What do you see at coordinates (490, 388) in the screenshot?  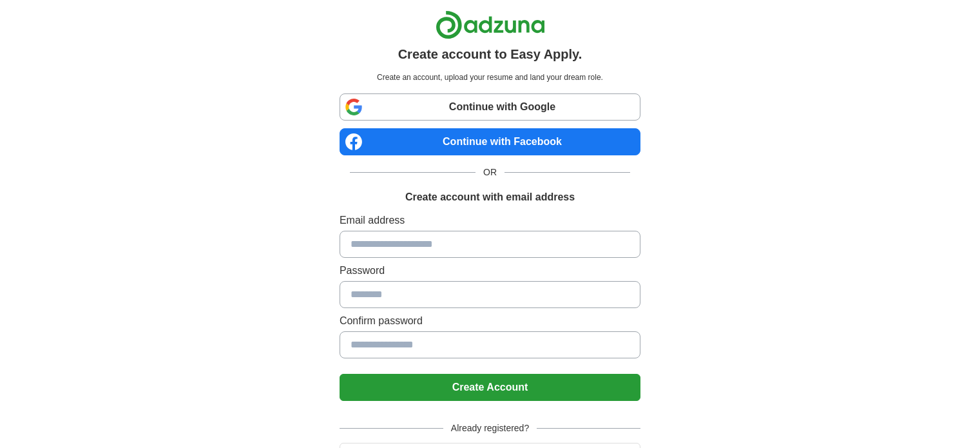 I see `button: Create Account` at bounding box center [490, 388].